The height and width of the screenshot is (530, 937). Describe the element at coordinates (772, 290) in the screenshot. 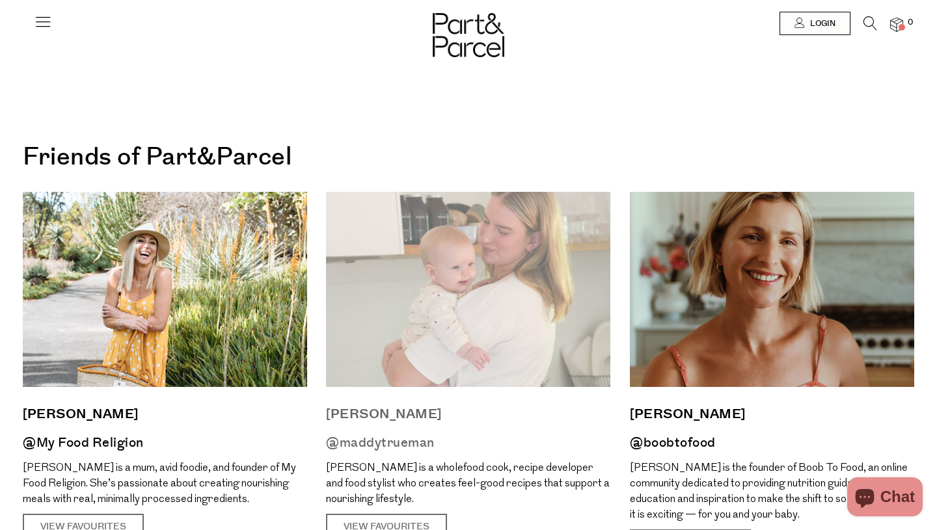

I see `img: Luka McCabe` at that location.